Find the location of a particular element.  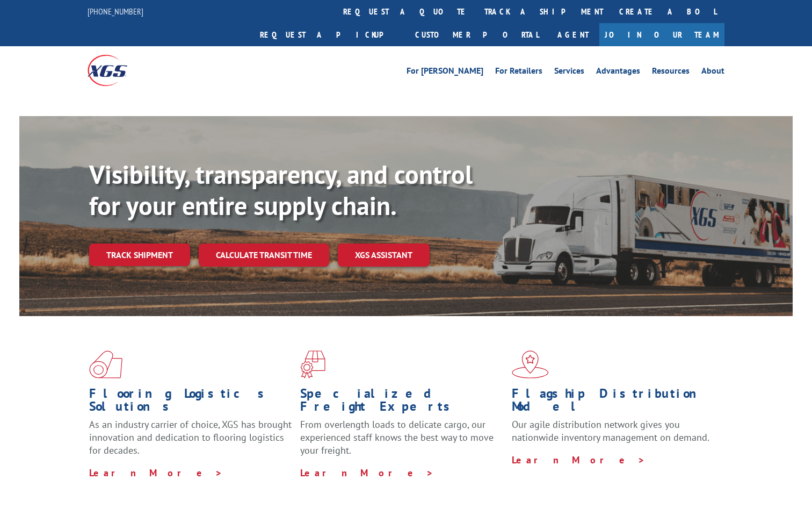

a: Calculate transit time is located at coordinates (264, 255).